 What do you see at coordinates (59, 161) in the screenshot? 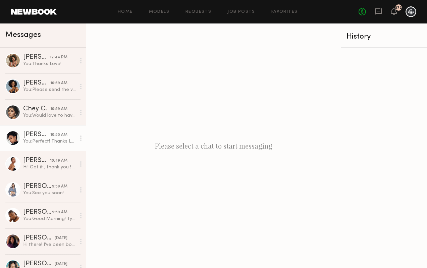
I see `div: 10:49 AM` at bounding box center [59, 161].